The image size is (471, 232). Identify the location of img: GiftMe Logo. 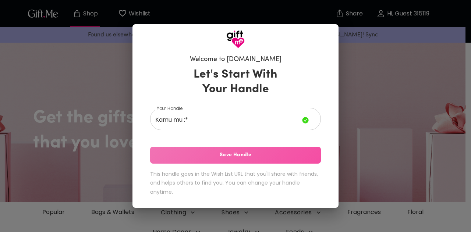
(236, 39).